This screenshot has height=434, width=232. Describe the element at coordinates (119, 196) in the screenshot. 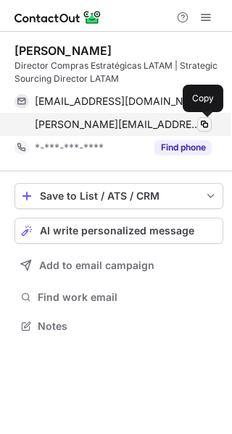

I see `div: Save to List / ATS / CRM` at that location.